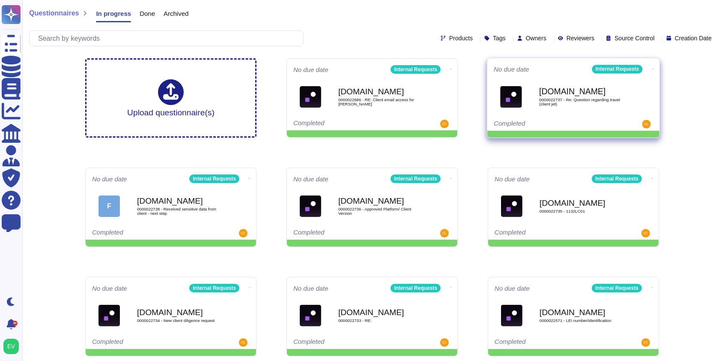 The height and width of the screenshot is (361, 722). What do you see at coordinates (583, 211) in the screenshot?
I see `span: 0000022735 - 1132LC01` at bounding box center [583, 211].